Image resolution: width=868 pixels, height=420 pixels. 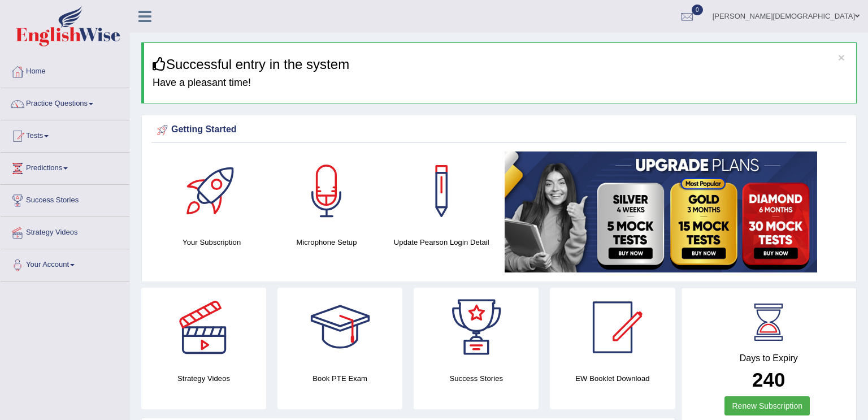 What do you see at coordinates (211, 242) in the screenshot?
I see `h4: Your Subscription` at bounding box center [211, 242].